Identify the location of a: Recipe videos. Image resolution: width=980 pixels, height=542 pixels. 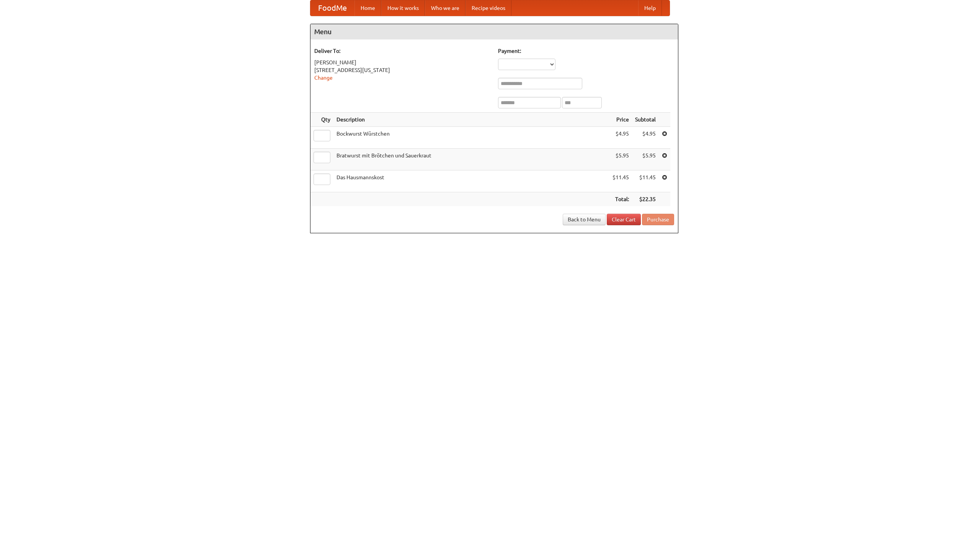
(488, 8).